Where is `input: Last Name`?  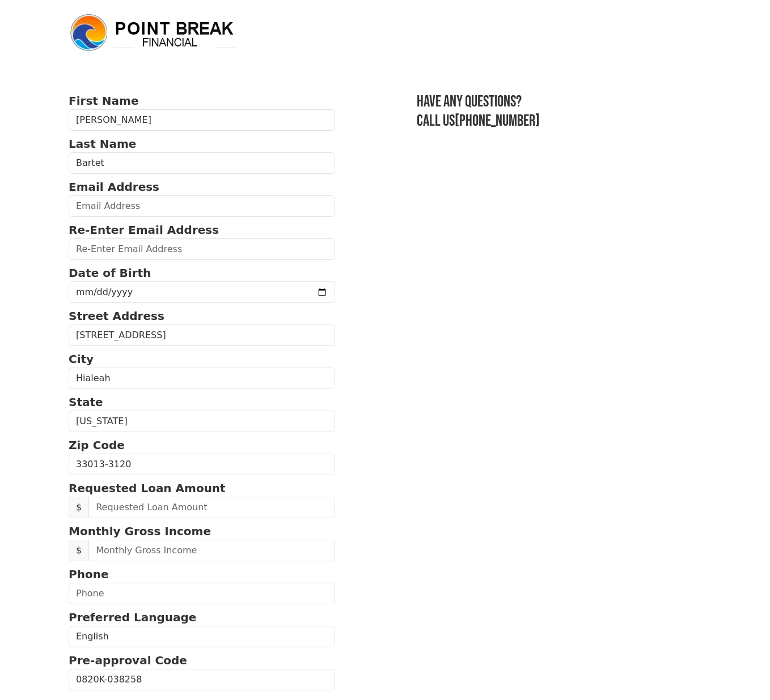
input: Last Name is located at coordinates (202, 163).